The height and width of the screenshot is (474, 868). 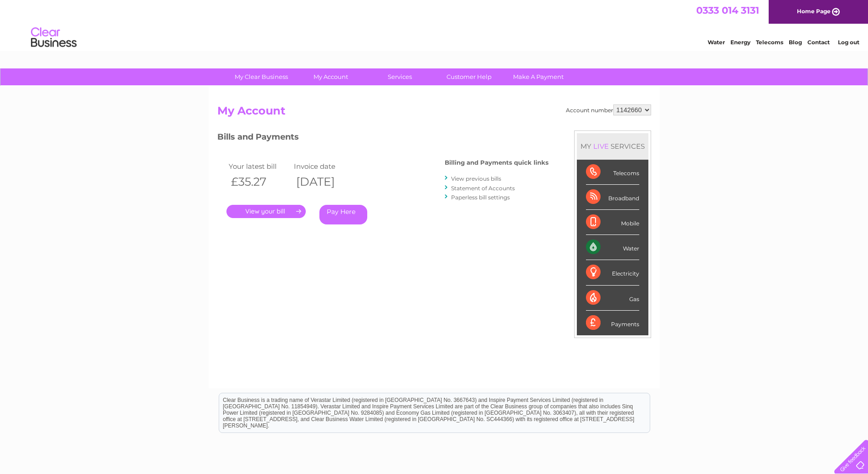 What do you see at coordinates (612, 146) in the screenshot?
I see `div: MY SERVICES` at bounding box center [612, 146].